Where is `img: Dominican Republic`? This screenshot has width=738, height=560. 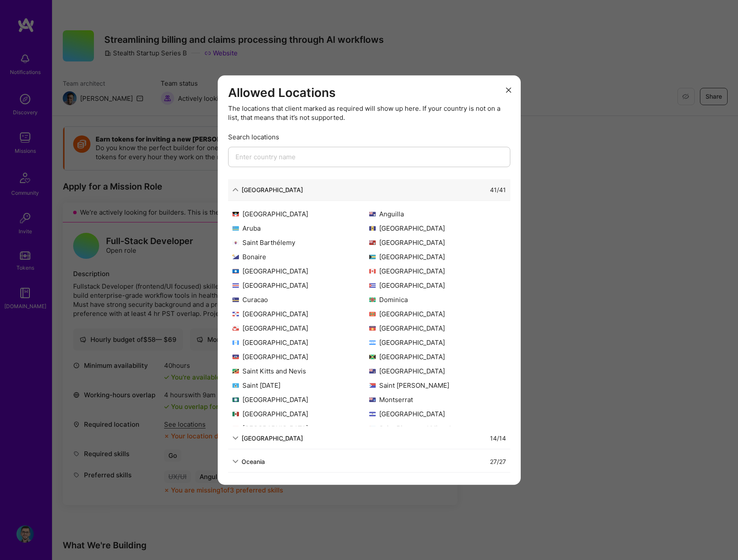
img: Dominican Republic is located at coordinates (236, 313).